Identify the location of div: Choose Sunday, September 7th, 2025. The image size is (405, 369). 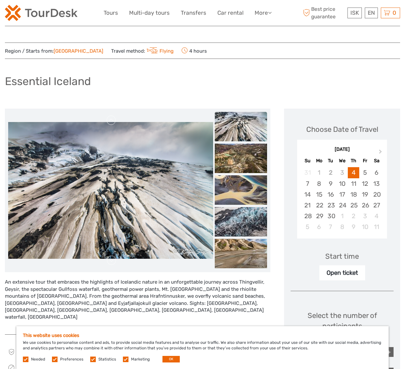
(307, 183).